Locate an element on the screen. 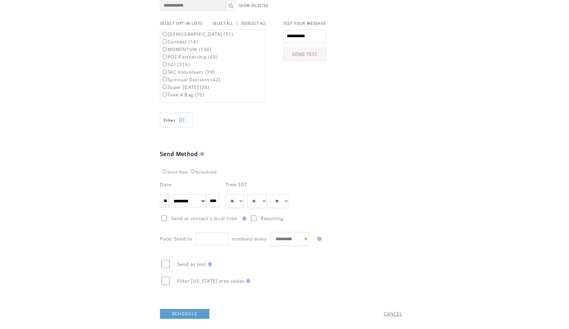 This screenshot has height=329, width=569. input: SKC Volunteers (39) is located at coordinates (165, 72).